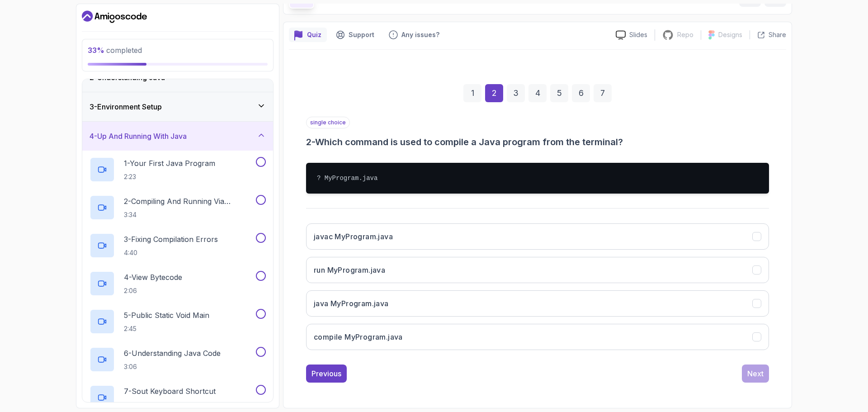 The width and height of the screenshot is (868, 412). I want to click on div: 6, so click(581, 93).